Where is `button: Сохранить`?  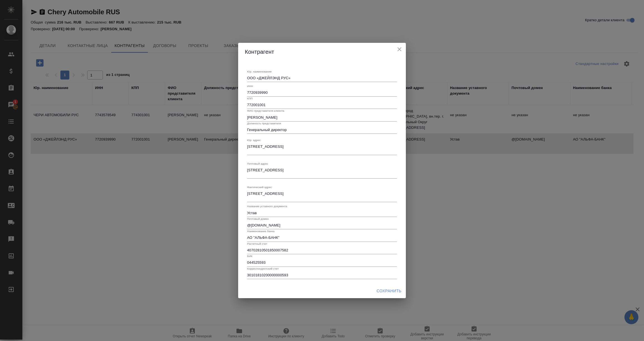 button: Сохранить is located at coordinates (389, 291).